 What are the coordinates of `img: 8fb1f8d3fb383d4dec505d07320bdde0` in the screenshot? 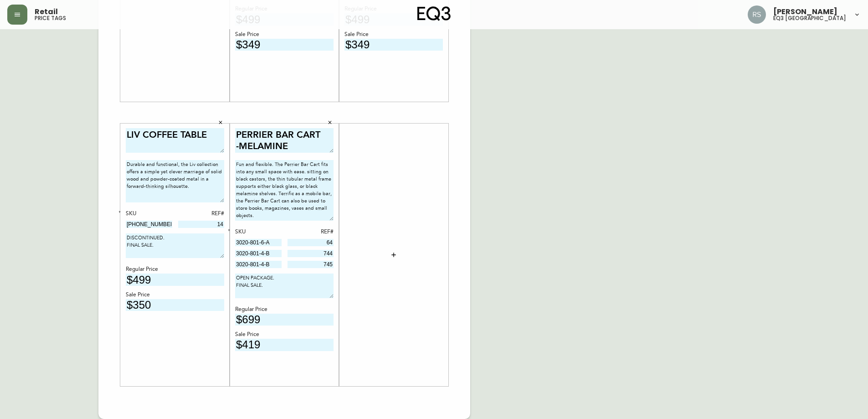 It's located at (757, 15).